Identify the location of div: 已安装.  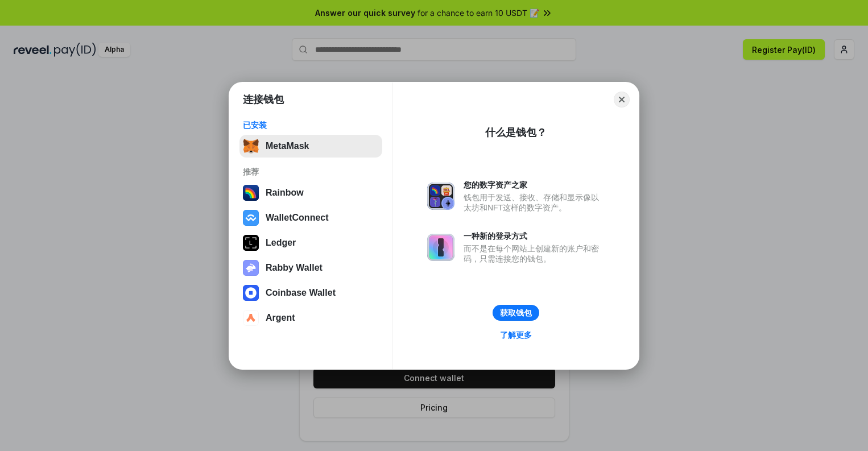
(311, 125).